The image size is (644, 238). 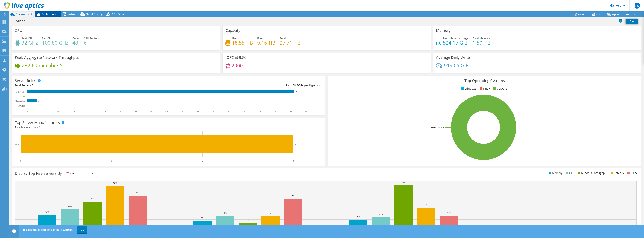 I want to click on a: Export, so click(x=613, y=14).